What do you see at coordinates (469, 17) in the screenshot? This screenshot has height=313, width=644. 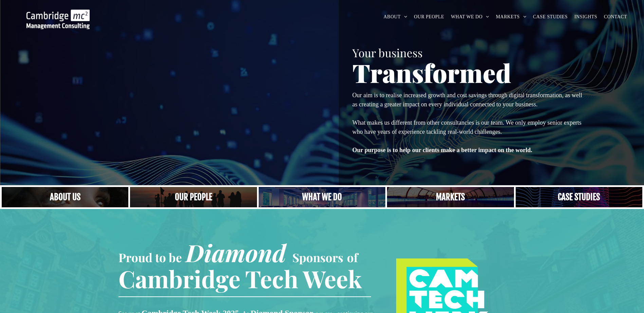 I see `a: WHAT WE DO` at bounding box center [469, 17].